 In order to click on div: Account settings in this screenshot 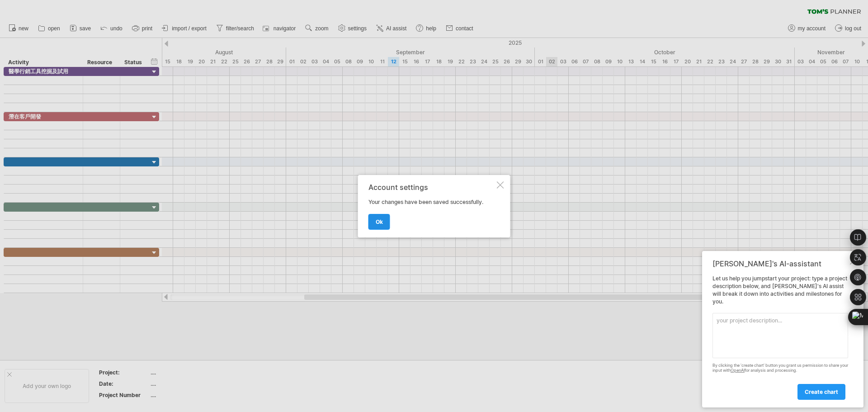, I will do `click(432, 187)`.